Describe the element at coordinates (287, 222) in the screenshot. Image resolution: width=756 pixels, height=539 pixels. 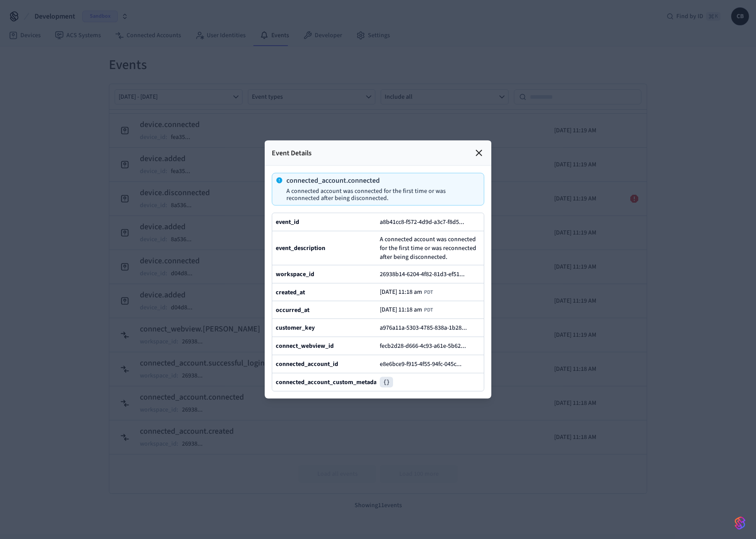
I see `b: event_id` at that location.